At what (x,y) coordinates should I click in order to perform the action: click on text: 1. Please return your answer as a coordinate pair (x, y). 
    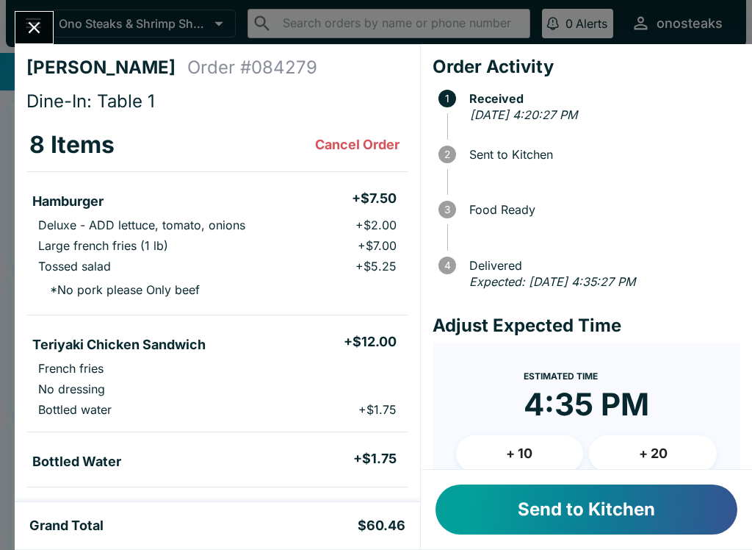
    Looking at the image, I should click on (447, 98).